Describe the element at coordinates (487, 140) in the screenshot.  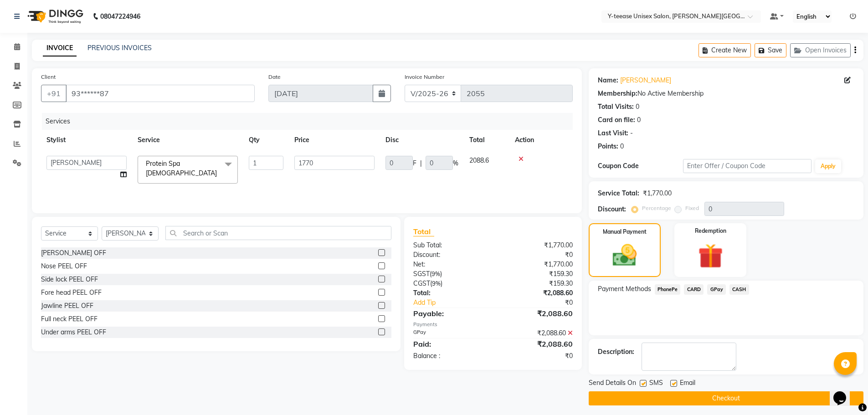
I see `th: Total` at that location.